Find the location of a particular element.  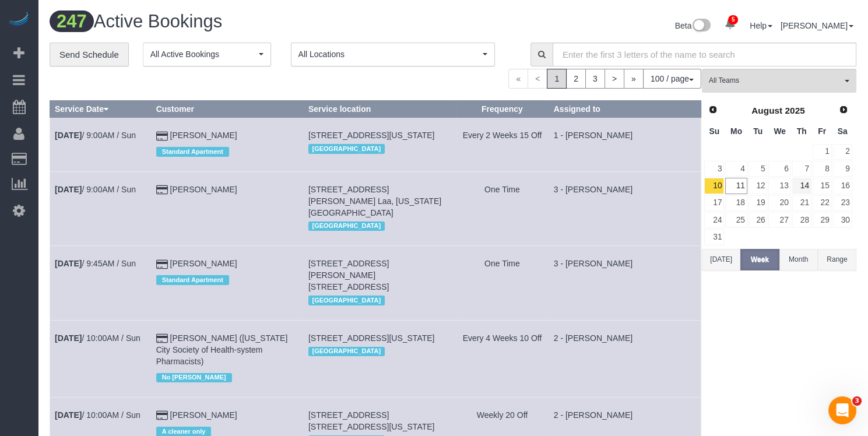

span: All Active Bookings is located at coordinates (203, 54).